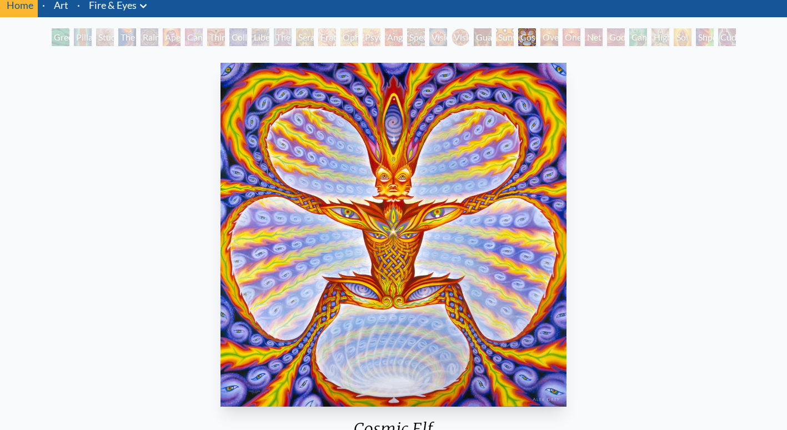  What do you see at coordinates (527, 37) in the screenshot?
I see `div: Cosmic Elf` at bounding box center [527, 37].